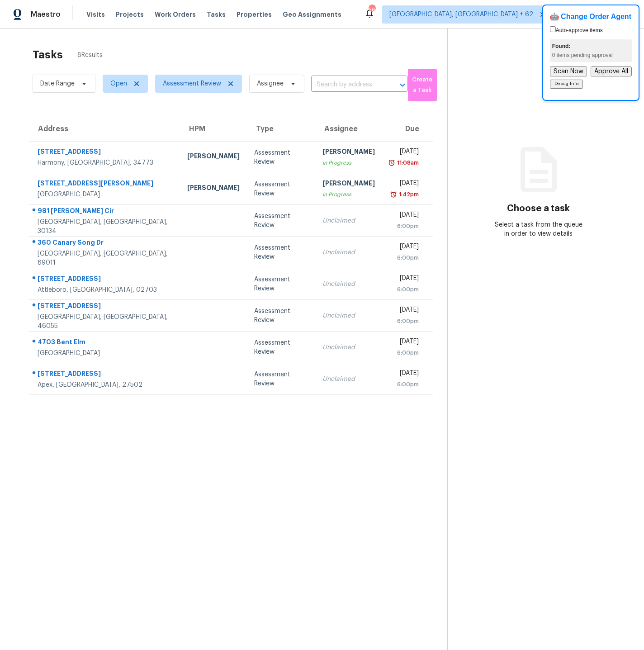  What do you see at coordinates (216, 14) in the screenshot?
I see `span: Tasks` at bounding box center [216, 14].